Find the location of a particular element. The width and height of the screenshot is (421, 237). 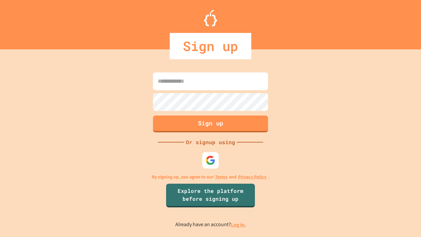

div: Sign up is located at coordinates (211, 46).